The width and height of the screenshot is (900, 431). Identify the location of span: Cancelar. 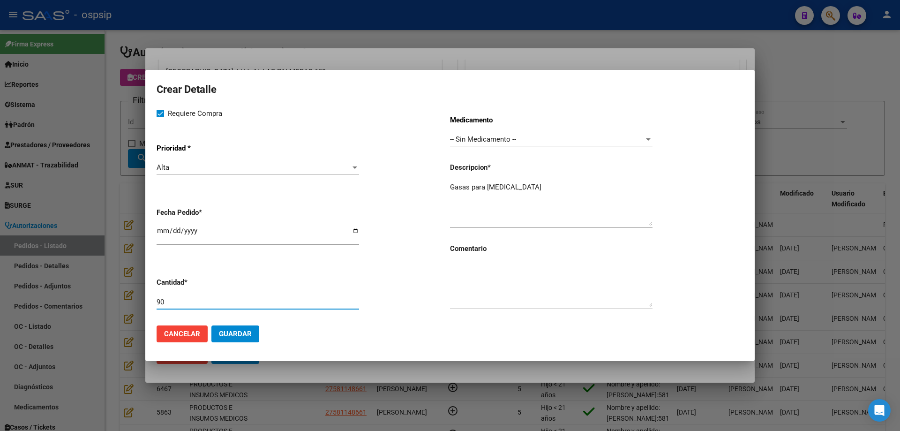
(182, 334).